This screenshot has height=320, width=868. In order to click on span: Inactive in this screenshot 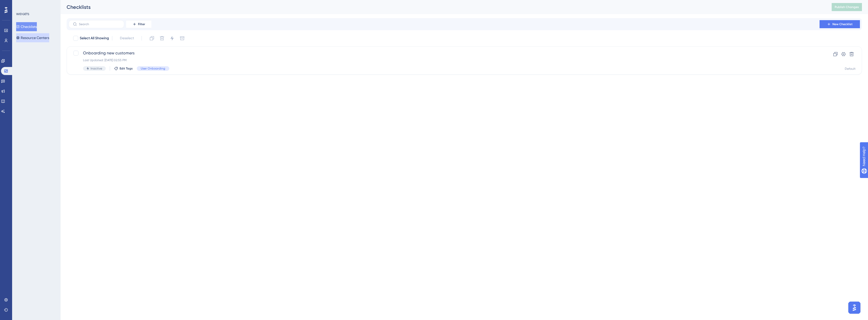, I will do `click(97, 68)`.